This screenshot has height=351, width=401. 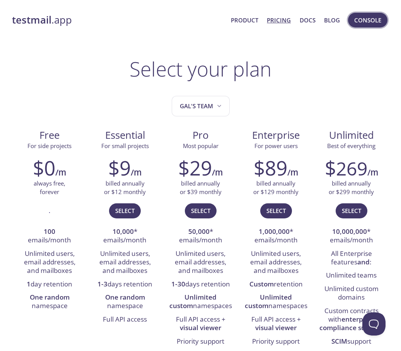 I want to click on h2: $9, so click(x=120, y=168).